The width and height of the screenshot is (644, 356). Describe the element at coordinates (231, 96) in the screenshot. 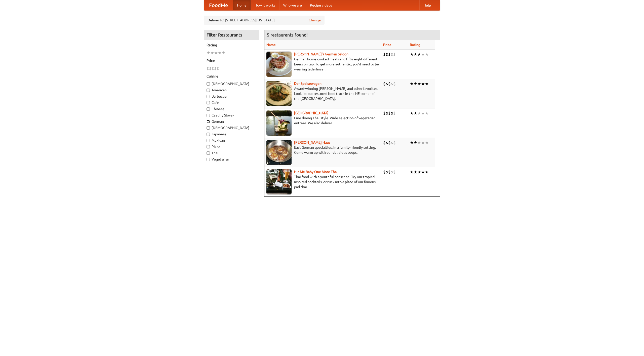

I see `label: Barbecue` at that location.